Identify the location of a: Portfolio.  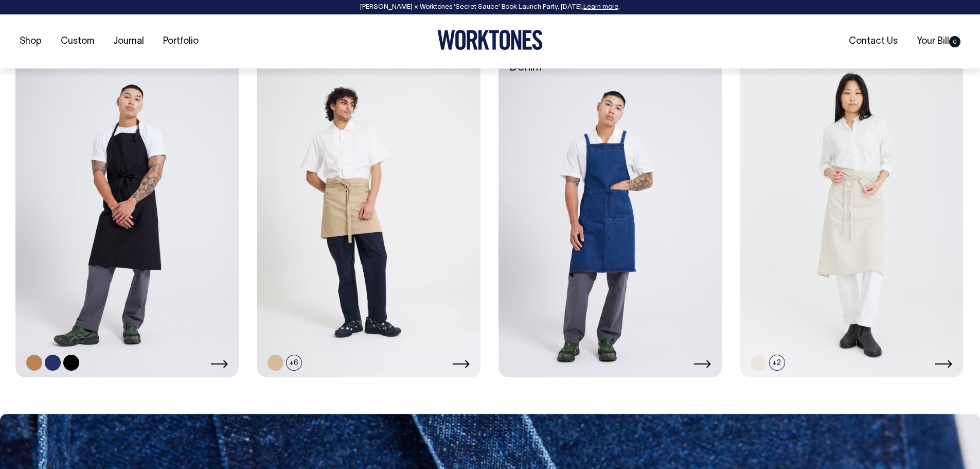
(181, 41).